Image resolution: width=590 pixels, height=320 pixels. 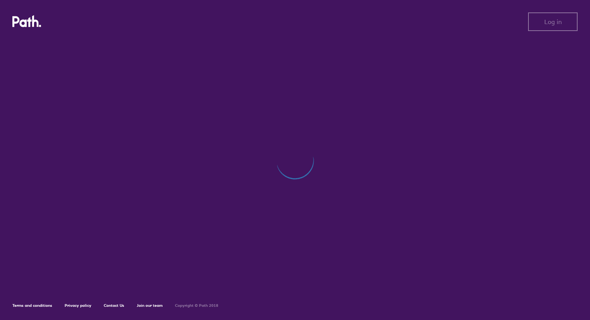 What do you see at coordinates (553, 22) in the screenshot?
I see `button: Log in` at bounding box center [553, 22].